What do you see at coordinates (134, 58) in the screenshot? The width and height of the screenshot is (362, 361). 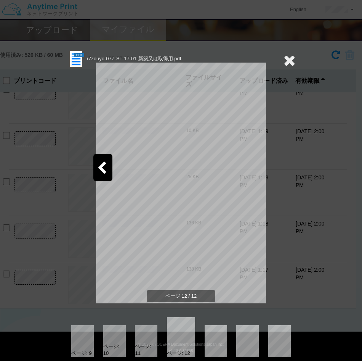 I see `span: r7zouyo-07Z-ST-17-01-新築又は取得用.pdf` at bounding box center [134, 58].